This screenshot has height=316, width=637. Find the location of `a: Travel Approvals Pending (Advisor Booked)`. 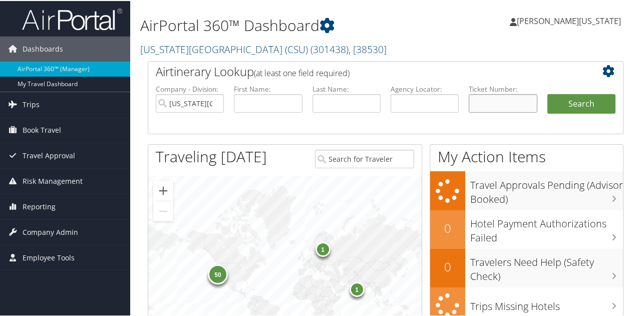

a: Travel Approvals Pending (Advisor Booked) is located at coordinates (526, 189).